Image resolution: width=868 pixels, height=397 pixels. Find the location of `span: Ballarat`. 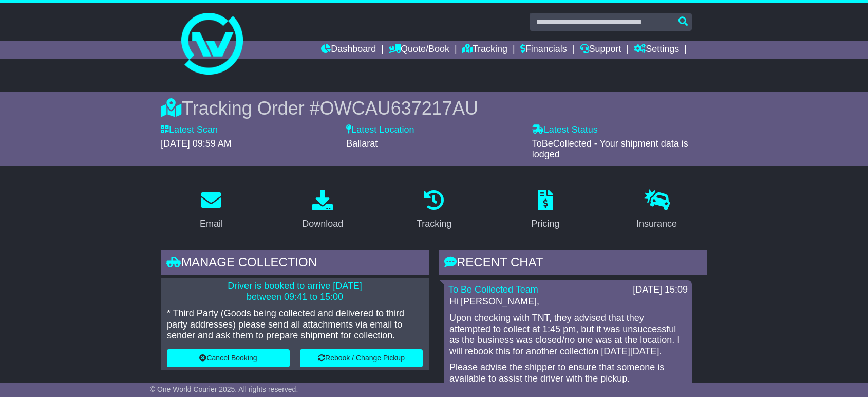

span: Ballarat is located at coordinates (362, 143).